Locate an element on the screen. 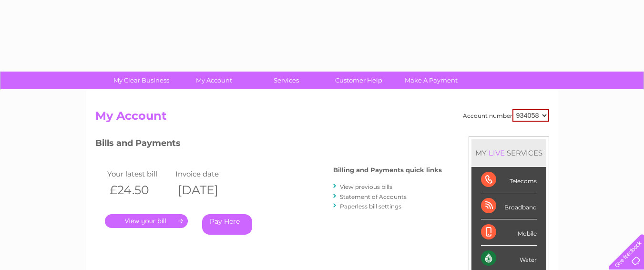 The height and width of the screenshot is (270, 644). div: Telecoms is located at coordinates (509, 180).